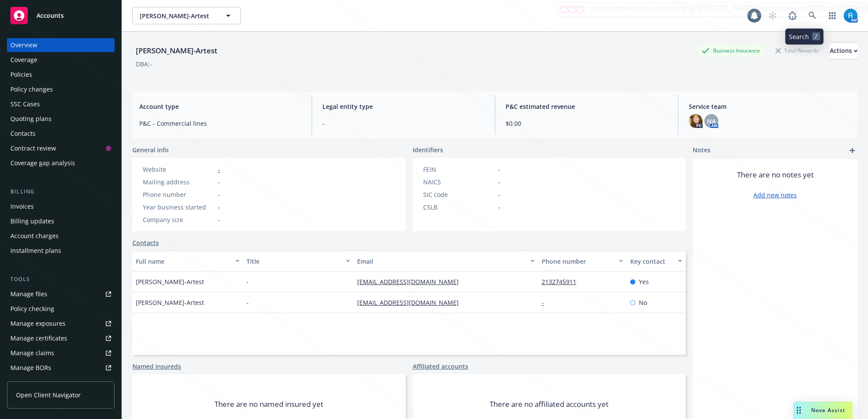 This screenshot has height=419, width=868. What do you see at coordinates (61, 45) in the screenshot?
I see `a: Overview` at bounding box center [61, 45].